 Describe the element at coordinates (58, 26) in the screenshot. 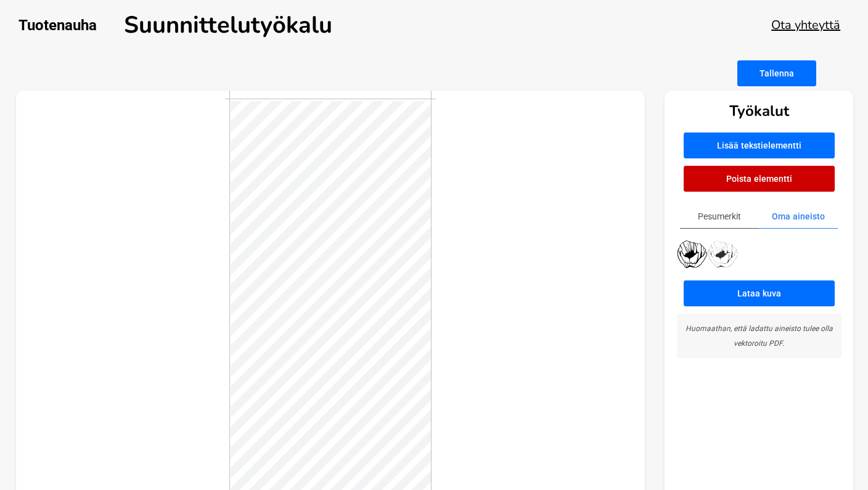

I see `h2: Tuotenauha` at that location.